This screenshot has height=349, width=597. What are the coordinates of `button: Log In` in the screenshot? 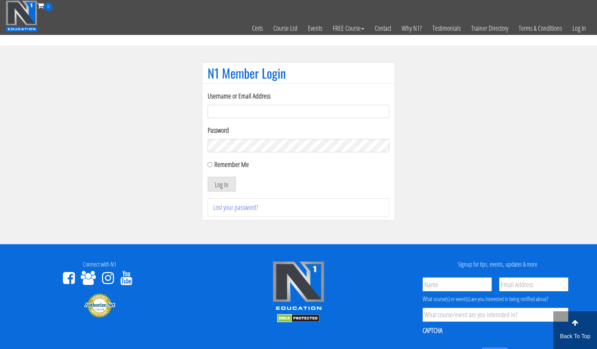 It's located at (222, 184).